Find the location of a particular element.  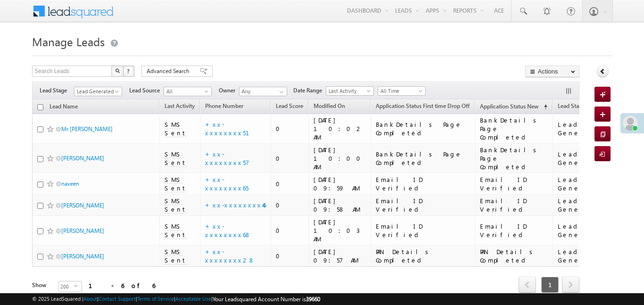

a: Application Status New (sorted ascending) is located at coordinates (513, 107).